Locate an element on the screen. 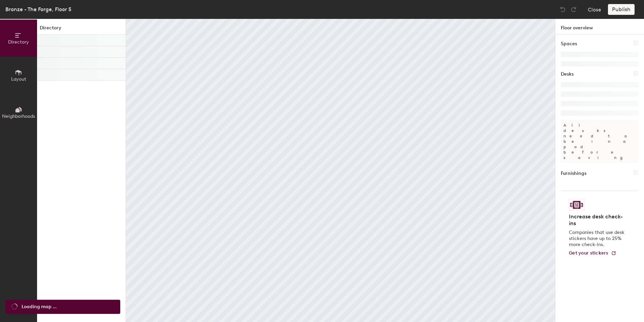 The height and width of the screenshot is (322, 644). h1: Desks is located at coordinates (567, 74).